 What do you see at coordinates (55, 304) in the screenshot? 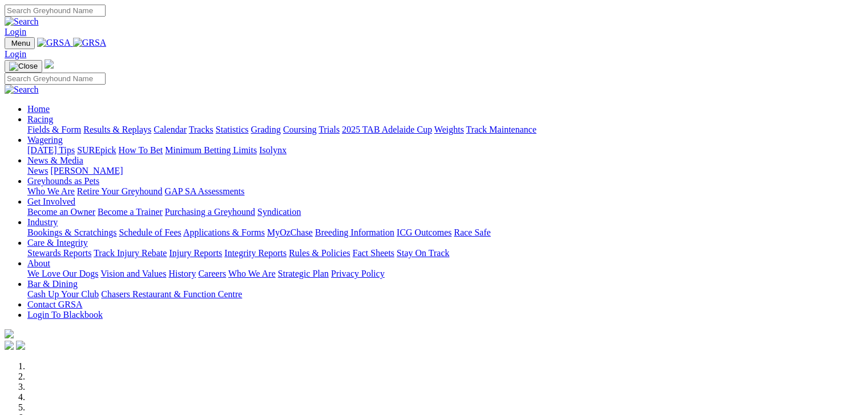
I see `a: Contact GRSA` at bounding box center [55, 304].